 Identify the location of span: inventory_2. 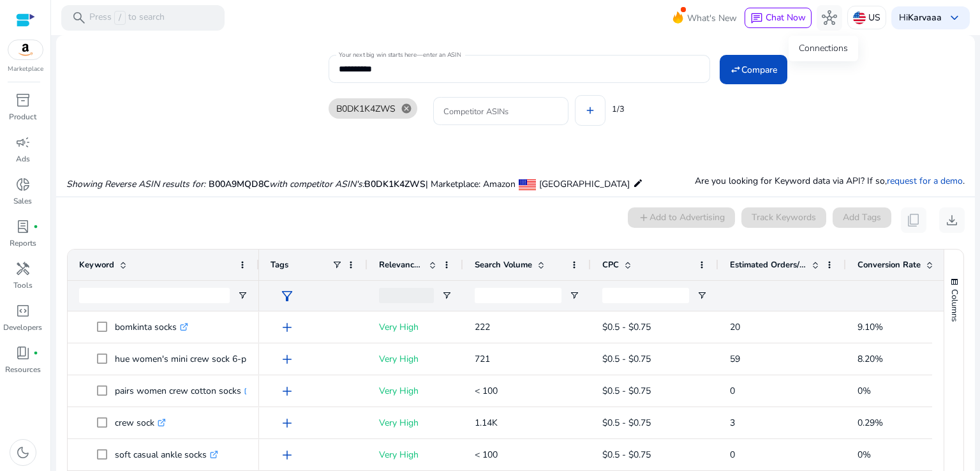
(23, 100).